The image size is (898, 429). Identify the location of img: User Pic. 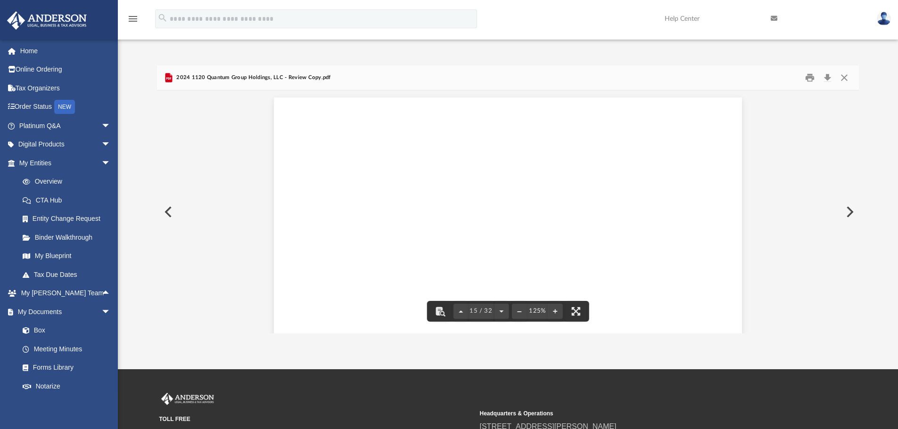
(884, 18).